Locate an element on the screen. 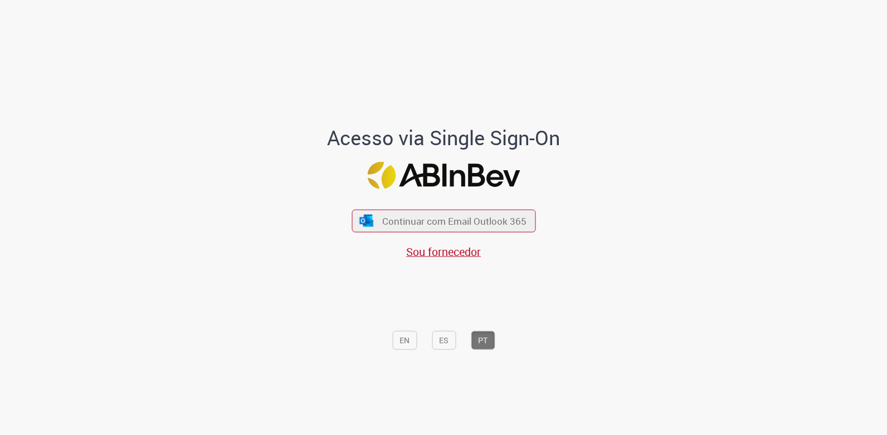 Image resolution: width=887 pixels, height=435 pixels. a: Sou fornecedor is located at coordinates (443, 252).